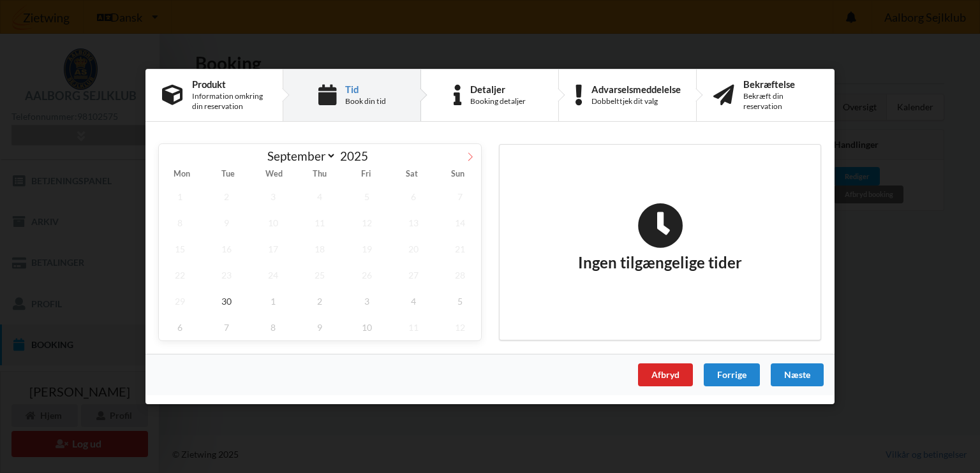  Describe the element at coordinates (180, 249) in the screenshot. I see `span: September 15, 2025` at that location.